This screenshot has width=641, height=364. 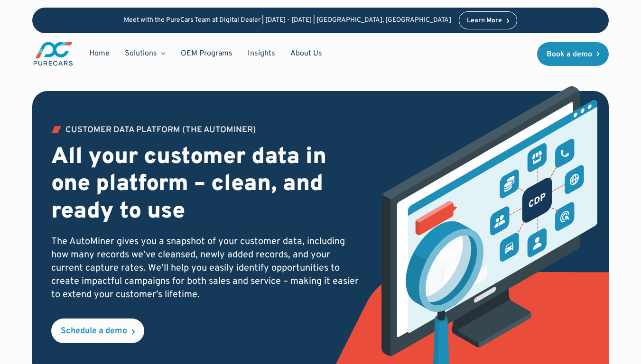 What do you see at coordinates (205, 268) in the screenshot?
I see `p: The AutoMiner gives you a snapshot of your customer data, including how many records we’ve cleans...` at bounding box center [205, 268].